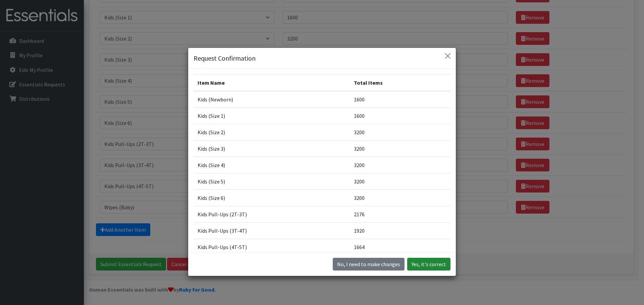 The width and height of the screenshot is (644, 305). I want to click on td: Kids (Newborn), so click(272, 99).